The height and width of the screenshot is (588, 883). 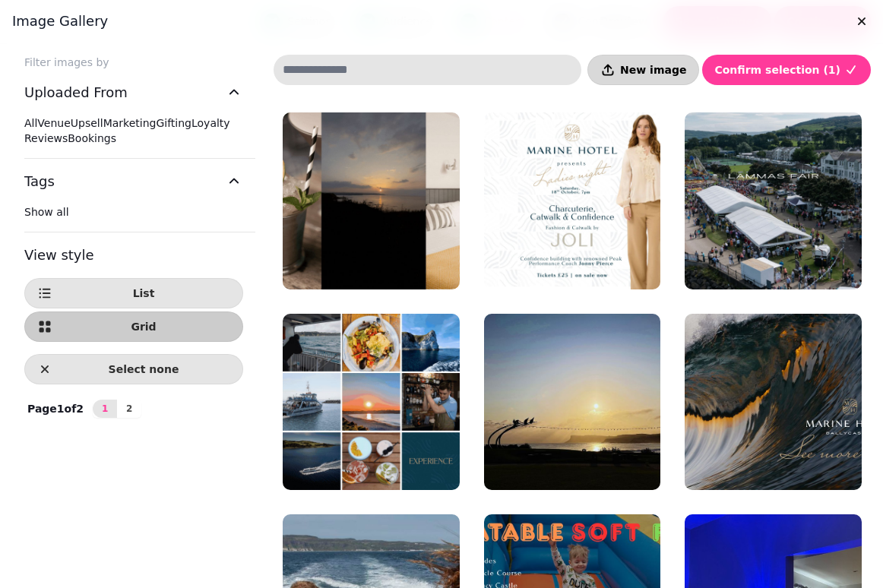 I want to click on button: 1, so click(x=105, y=409).